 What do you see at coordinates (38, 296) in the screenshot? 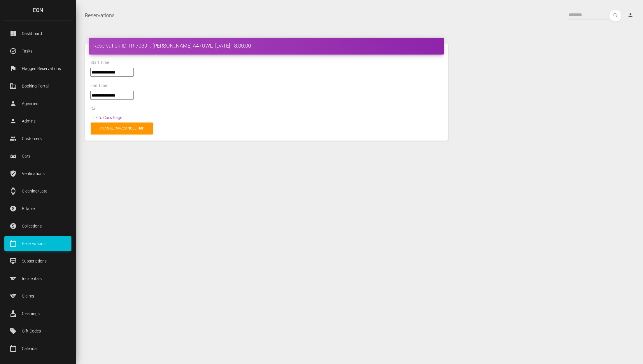
I see `a: sports Claims` at bounding box center [38, 296].